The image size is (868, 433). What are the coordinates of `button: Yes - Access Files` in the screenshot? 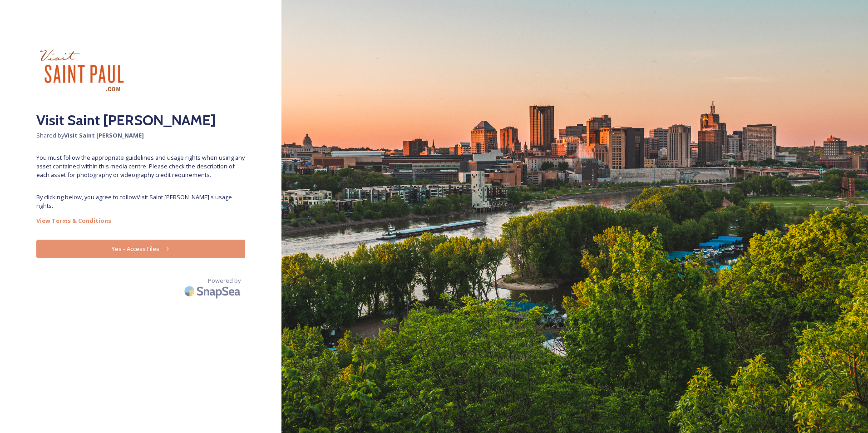 It's located at (141, 249).